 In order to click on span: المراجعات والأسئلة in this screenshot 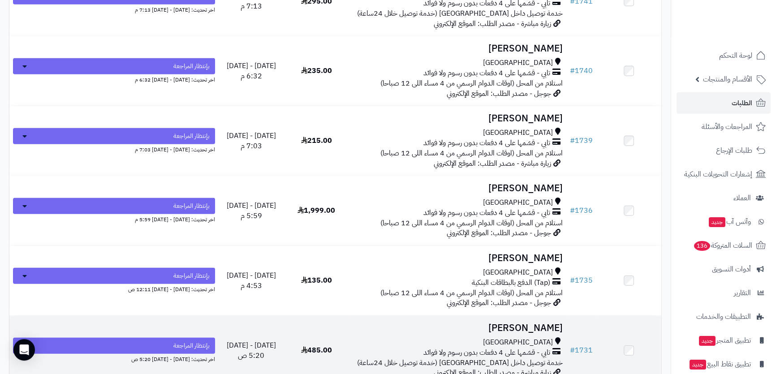, I will do `click(726, 127)`.